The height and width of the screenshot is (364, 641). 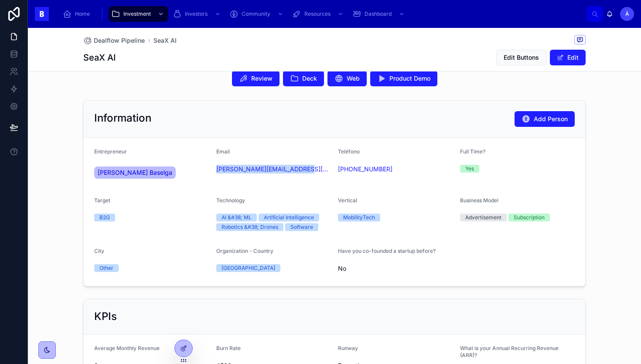 I want to click on span: Have you co-founded a startup before?, so click(x=387, y=250).